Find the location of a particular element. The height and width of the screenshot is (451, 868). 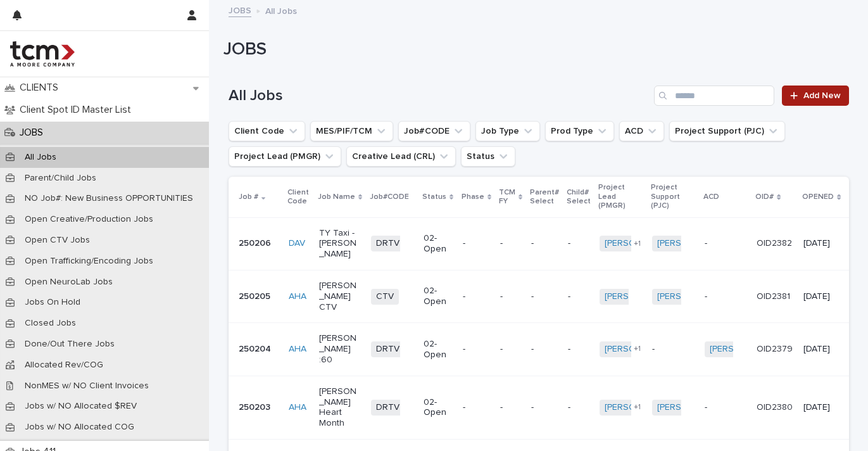

input: Search is located at coordinates (714, 96).